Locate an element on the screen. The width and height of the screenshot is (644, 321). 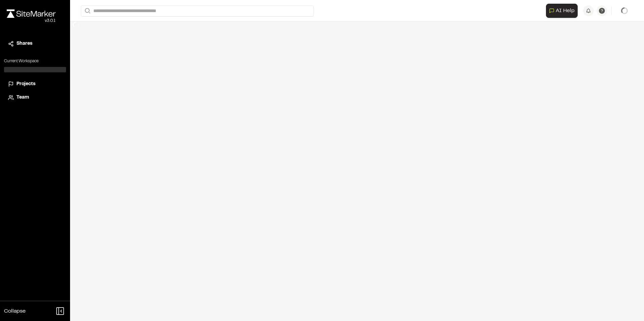
span: Projects is located at coordinates (26, 84).